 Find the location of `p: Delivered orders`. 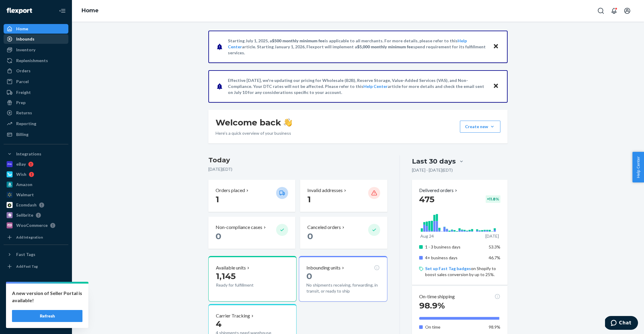

p: Delivered orders is located at coordinates (439, 190).